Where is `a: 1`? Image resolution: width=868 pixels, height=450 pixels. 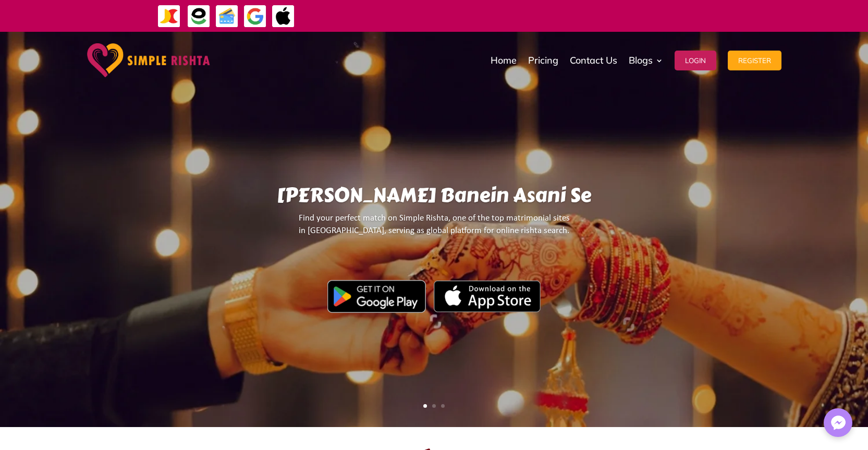
a: 1 is located at coordinates (425, 405).